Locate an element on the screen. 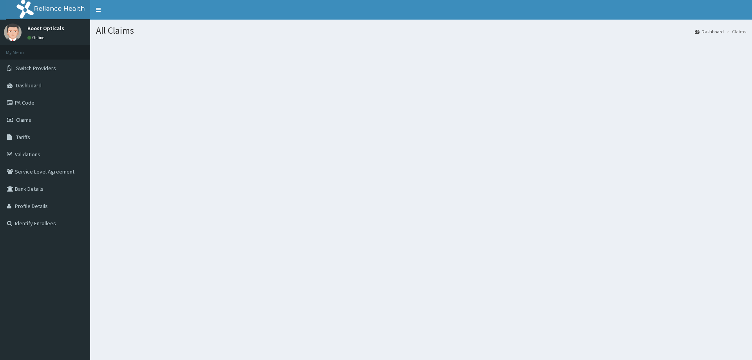 The width and height of the screenshot is (752, 360). span: Claims is located at coordinates (24, 120).